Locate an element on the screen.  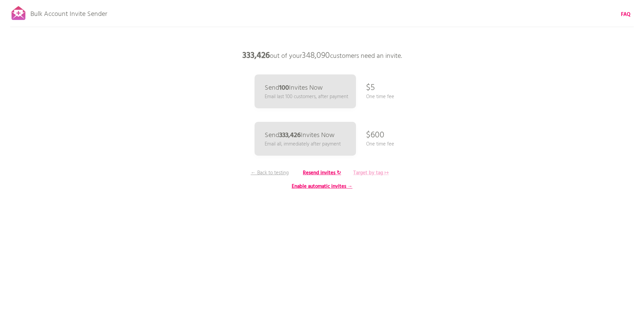
b: Target by tag ↦ is located at coordinates (371, 173).